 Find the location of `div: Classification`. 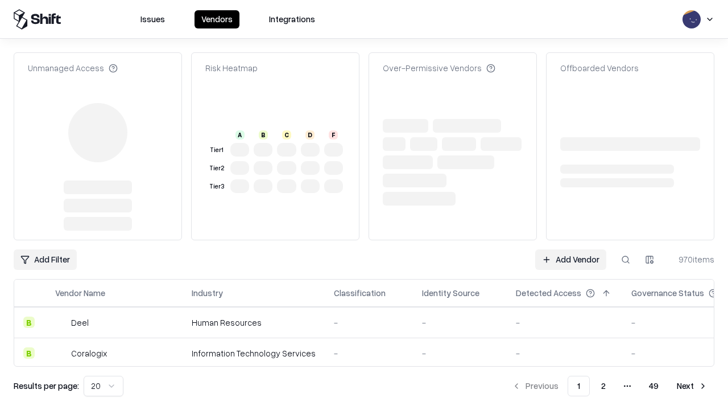

div: Classification is located at coordinates (359, 292).